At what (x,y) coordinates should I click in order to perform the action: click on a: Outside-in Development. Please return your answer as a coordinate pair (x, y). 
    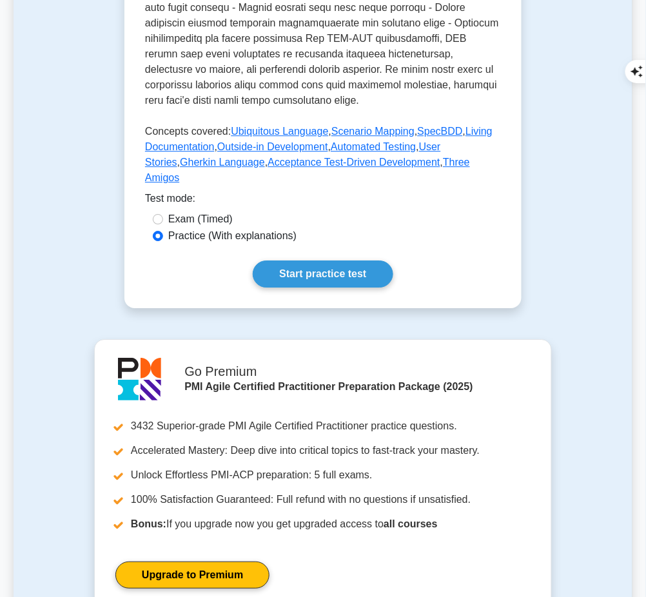
    Looking at the image, I should click on (273, 146).